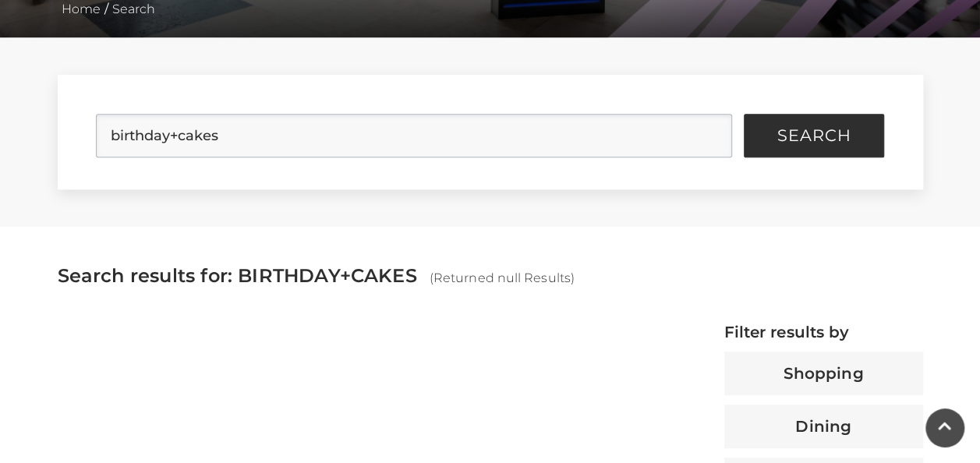 The height and width of the screenshot is (463, 980). Describe the element at coordinates (133, 9) in the screenshot. I see `a: Search` at that location.